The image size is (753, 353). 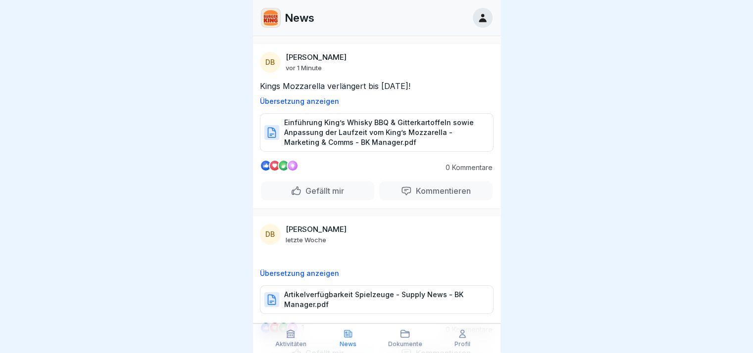 I want to click on p: letzte Woche, so click(x=306, y=240).